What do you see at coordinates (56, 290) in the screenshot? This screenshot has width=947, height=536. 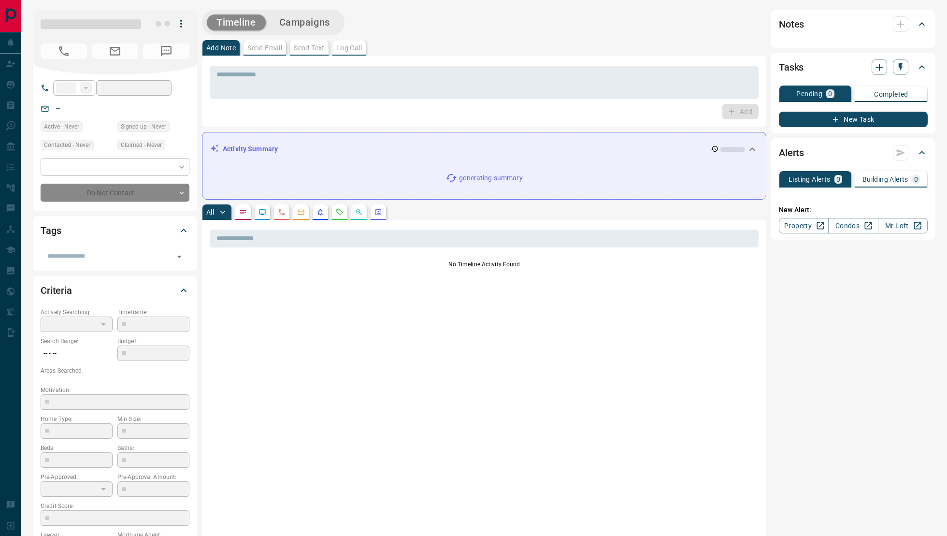 I see `h2: Criteria` at bounding box center [56, 290].